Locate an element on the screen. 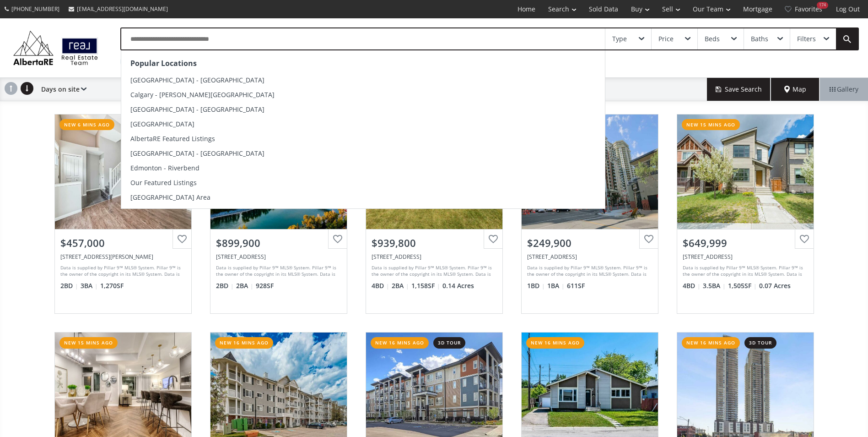 The height and width of the screenshot is (437, 868). div: Filters is located at coordinates (806, 39).